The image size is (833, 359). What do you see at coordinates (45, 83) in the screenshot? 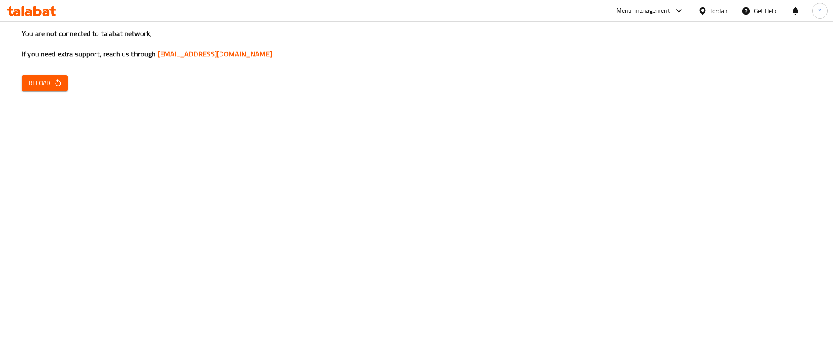
I see `span: Reload` at bounding box center [45, 83].